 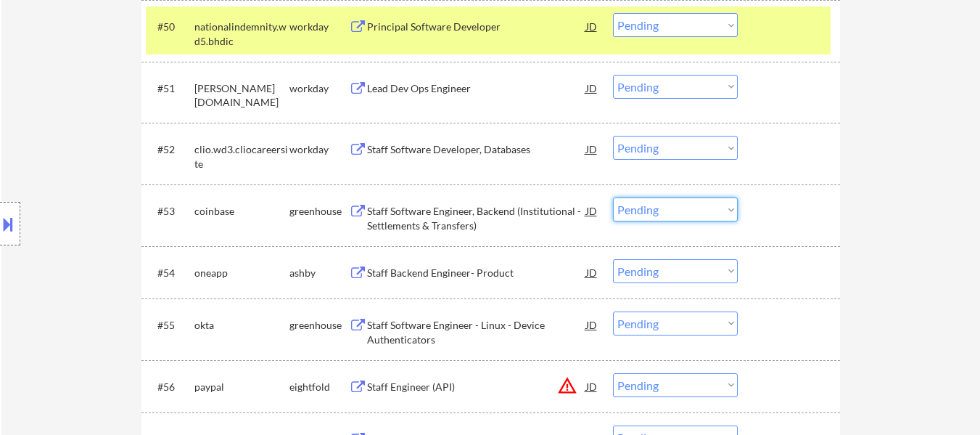 What do you see at coordinates (476, 218) in the screenshot?
I see `div: Staff Software Engineer, Backend (Institutional - Settlements & Transfers)` at bounding box center [476, 218].